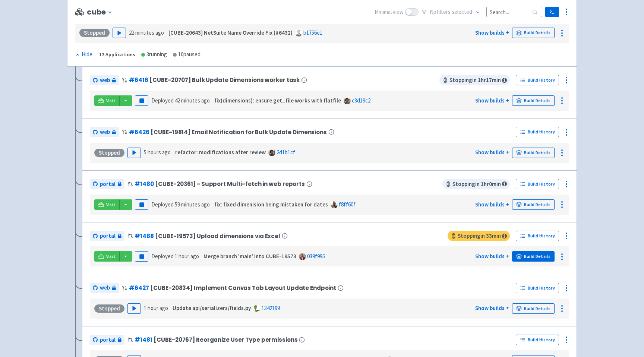 The image size is (644, 357). What do you see at coordinates (139, 287) in the screenshot?
I see `a: #6427` at bounding box center [139, 287].